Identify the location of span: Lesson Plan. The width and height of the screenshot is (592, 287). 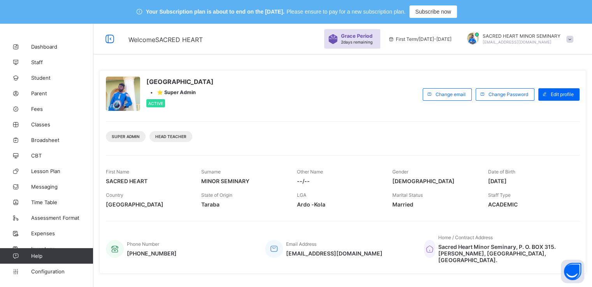
(62, 171).